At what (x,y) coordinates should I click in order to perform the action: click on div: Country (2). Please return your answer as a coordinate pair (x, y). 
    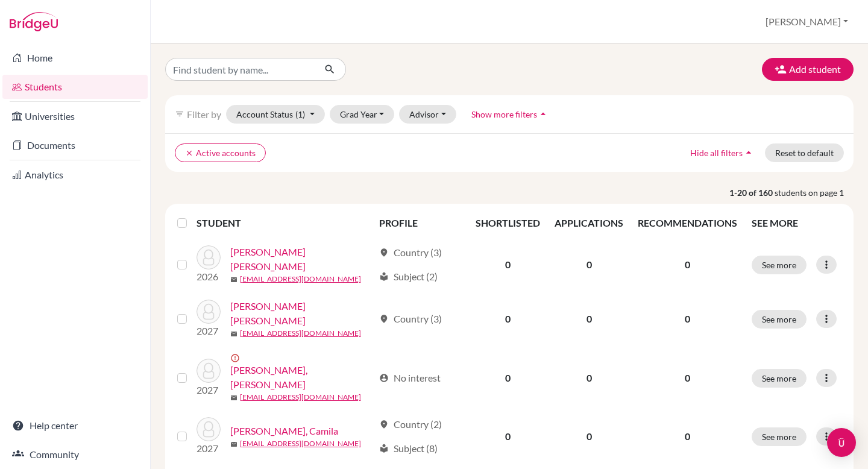
    Looking at the image, I should click on (410, 424).